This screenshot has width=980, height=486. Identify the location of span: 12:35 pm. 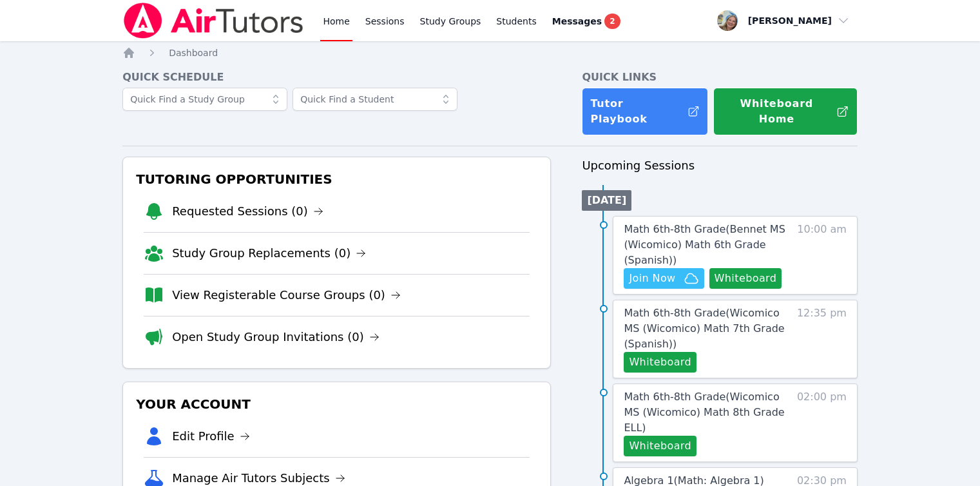
(822, 339).